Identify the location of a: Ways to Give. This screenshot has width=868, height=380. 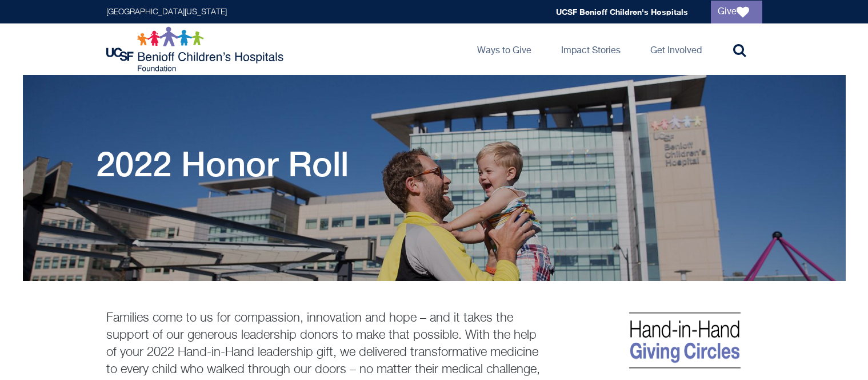
(504, 49).